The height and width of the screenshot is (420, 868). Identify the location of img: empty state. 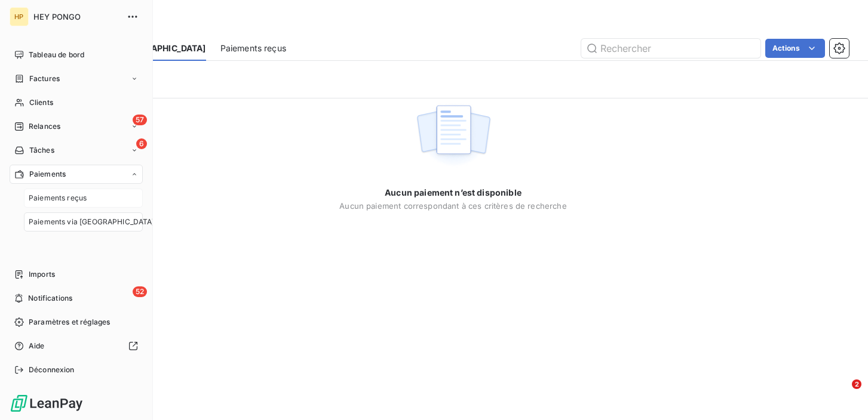
(453, 135).